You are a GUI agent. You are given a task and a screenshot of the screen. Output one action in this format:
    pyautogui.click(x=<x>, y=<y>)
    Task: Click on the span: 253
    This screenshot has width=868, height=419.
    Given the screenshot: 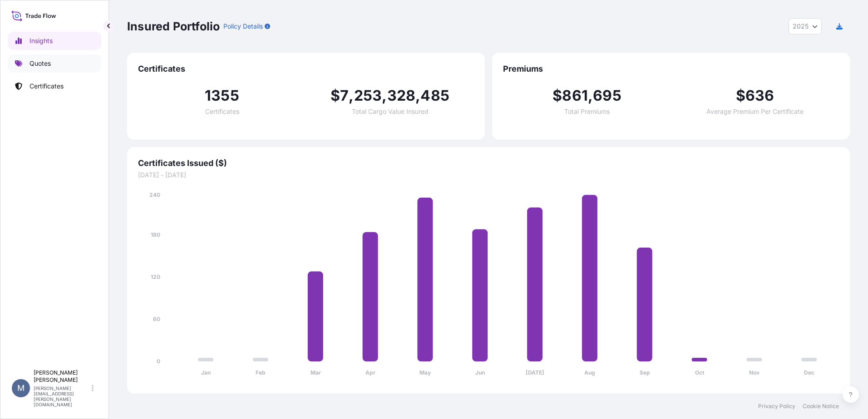 What is the action you would take?
    pyautogui.click(x=368, y=95)
    